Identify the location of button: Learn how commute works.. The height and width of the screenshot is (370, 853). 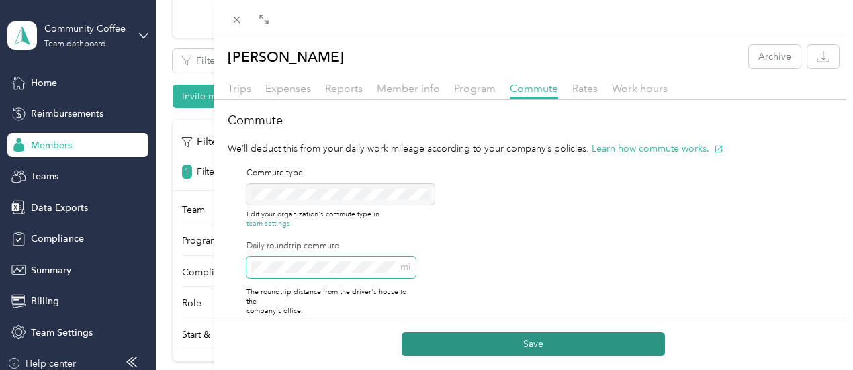
(658, 148).